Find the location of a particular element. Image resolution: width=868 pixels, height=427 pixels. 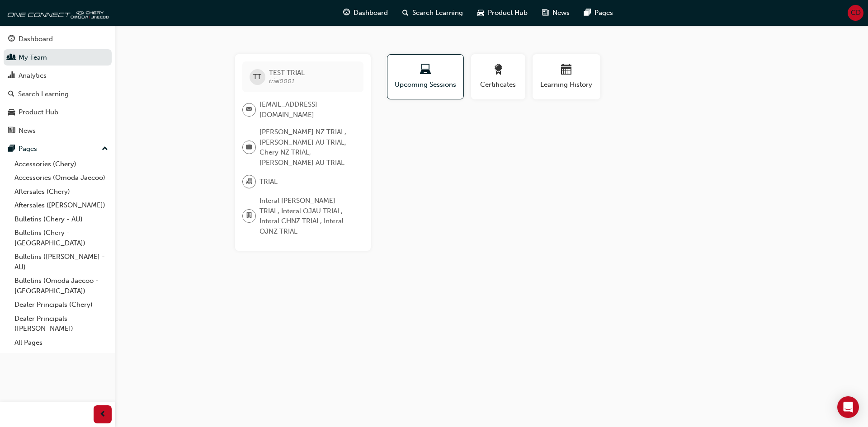

button: Pages is located at coordinates (57, 149).